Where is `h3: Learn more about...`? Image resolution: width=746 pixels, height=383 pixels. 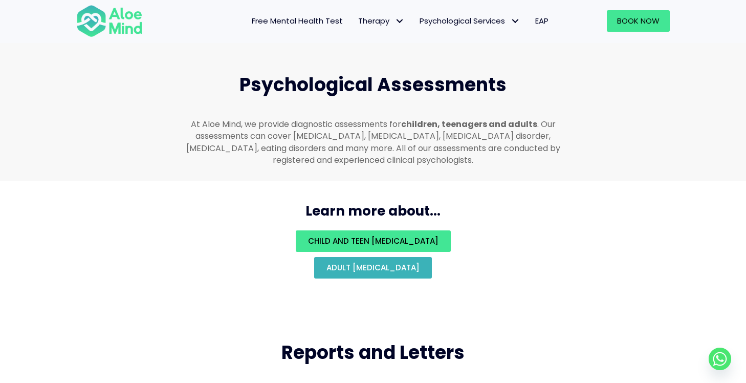 h3: Learn more about... is located at coordinates (373, 211).